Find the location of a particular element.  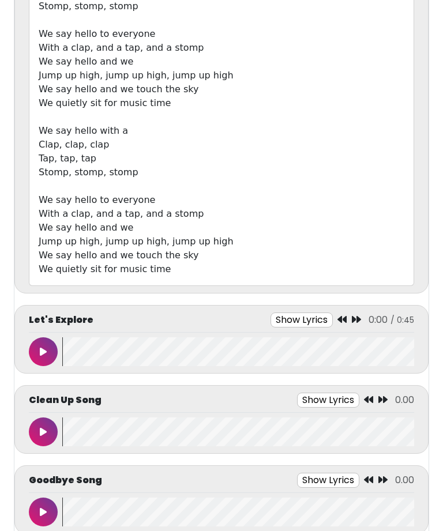

p: Clean Up Song is located at coordinates (65, 400).